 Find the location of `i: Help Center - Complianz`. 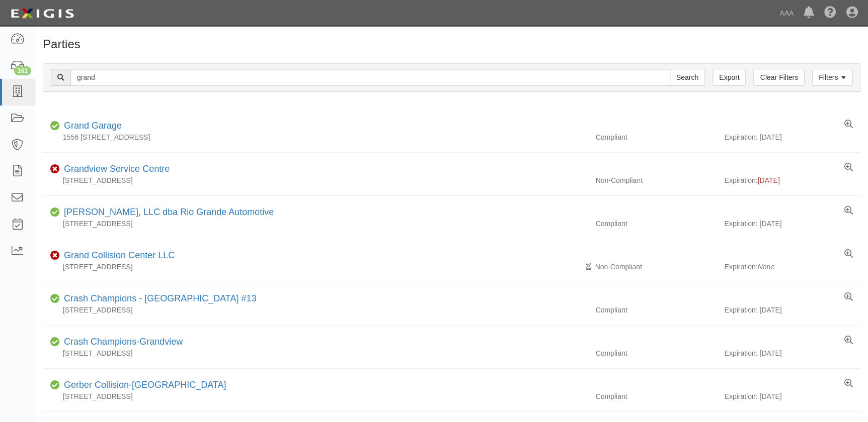

i: Help Center - Complianz is located at coordinates (830, 13).